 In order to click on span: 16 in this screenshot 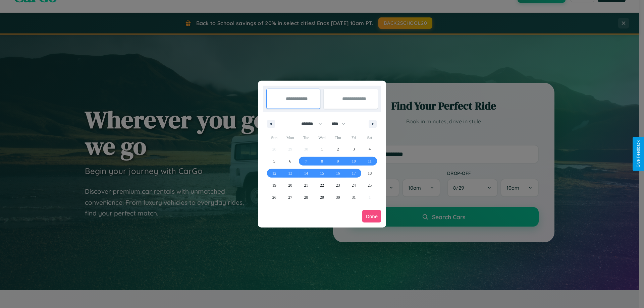, I will do `click(338, 173)`.